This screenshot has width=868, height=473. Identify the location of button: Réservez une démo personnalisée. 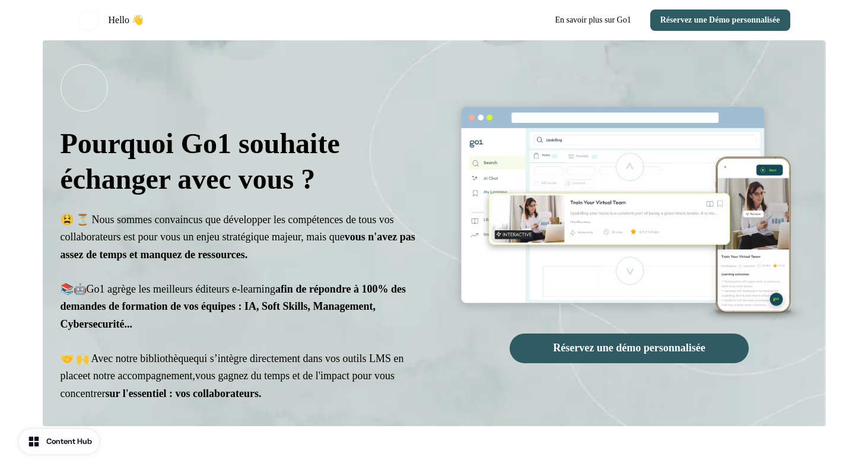
(629, 348).